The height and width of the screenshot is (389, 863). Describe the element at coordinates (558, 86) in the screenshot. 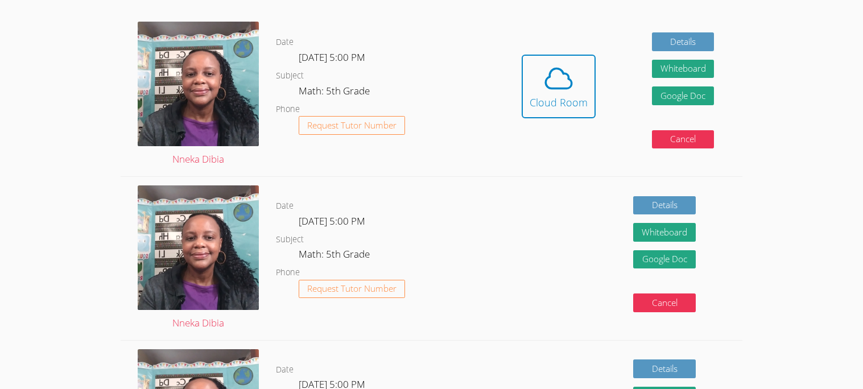

I see `button: Cloud Room` at that location.